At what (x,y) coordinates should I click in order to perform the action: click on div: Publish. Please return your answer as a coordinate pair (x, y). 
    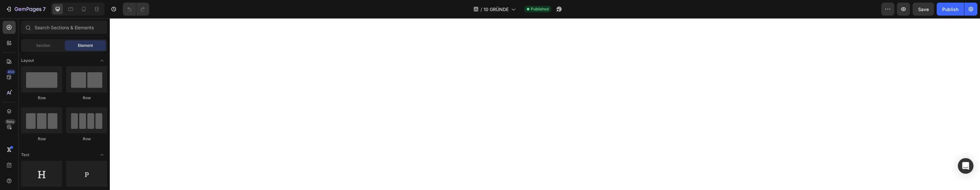
    Looking at the image, I should click on (950, 9).